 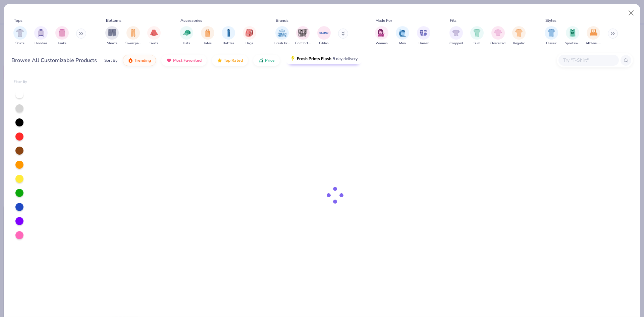 I want to click on div: Made For, so click(x=384, y=21).